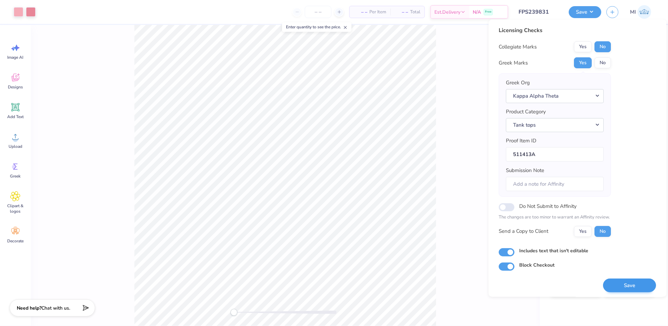 The height and width of the screenshot is (326, 668). Describe the element at coordinates (415, 12) in the screenshot. I see `span: Total` at that location.